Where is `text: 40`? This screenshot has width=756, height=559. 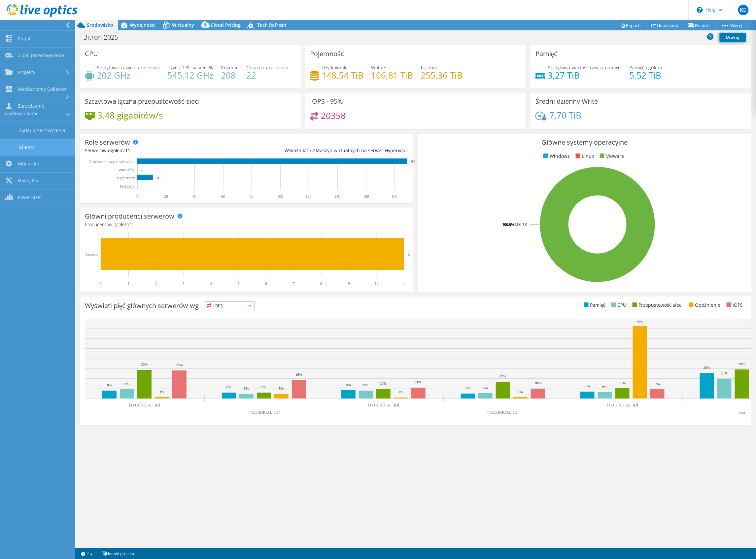 text: 40 is located at coordinates (195, 197).